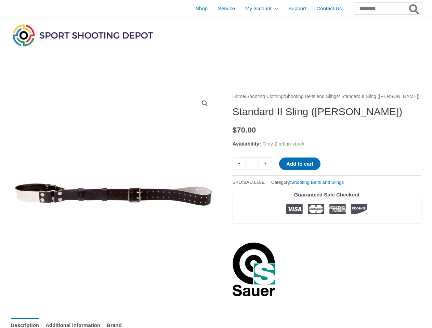 The height and width of the screenshot is (328, 432). What do you see at coordinates (113, 195) in the screenshot?
I see `img: Standard II Sling` at bounding box center [113, 195].